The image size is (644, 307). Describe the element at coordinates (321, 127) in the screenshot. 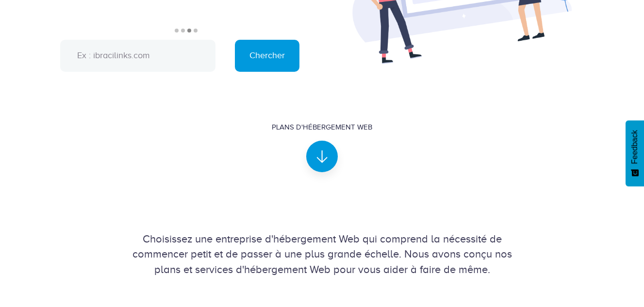

I see `div: Plans d'hébergement Web` at that location.